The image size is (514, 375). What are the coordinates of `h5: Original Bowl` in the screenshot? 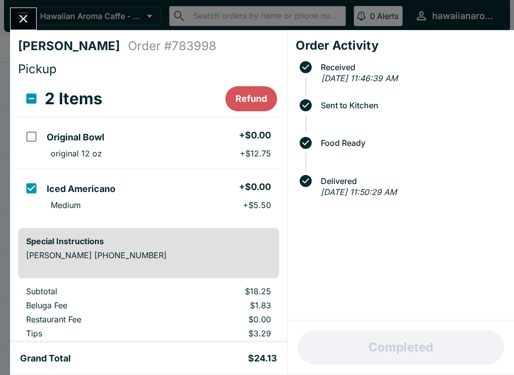 It's located at (75, 137).